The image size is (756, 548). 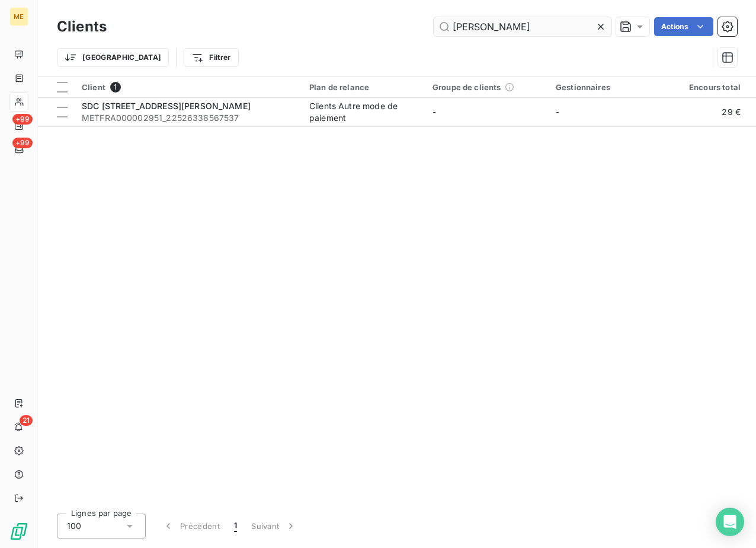 I want to click on span: METFRA000002951_22526338567537, so click(x=188, y=118).